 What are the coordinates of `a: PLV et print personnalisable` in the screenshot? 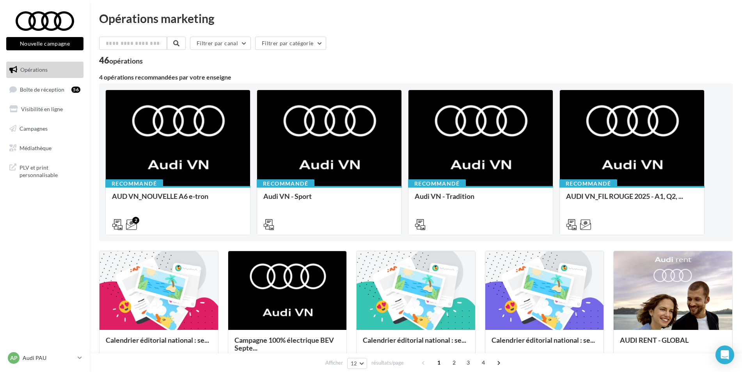 It's located at (45, 171).